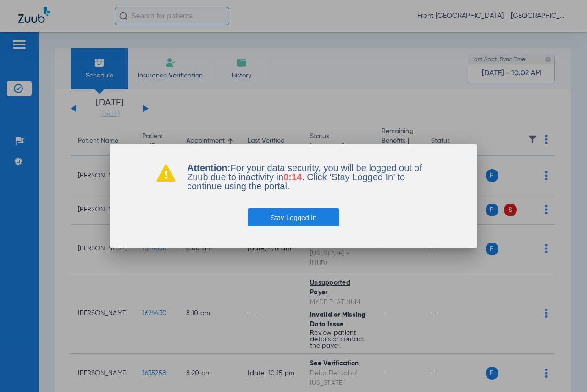 The width and height of the screenshot is (587, 392). I want to click on button: Stay Logged In, so click(294, 217).